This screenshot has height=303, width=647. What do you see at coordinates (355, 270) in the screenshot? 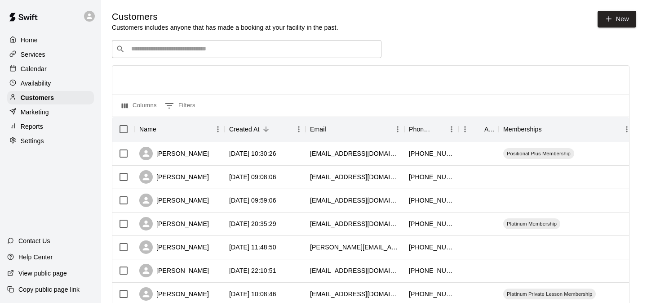
I see `div: laur2444@gmail.com` at bounding box center [355, 270].